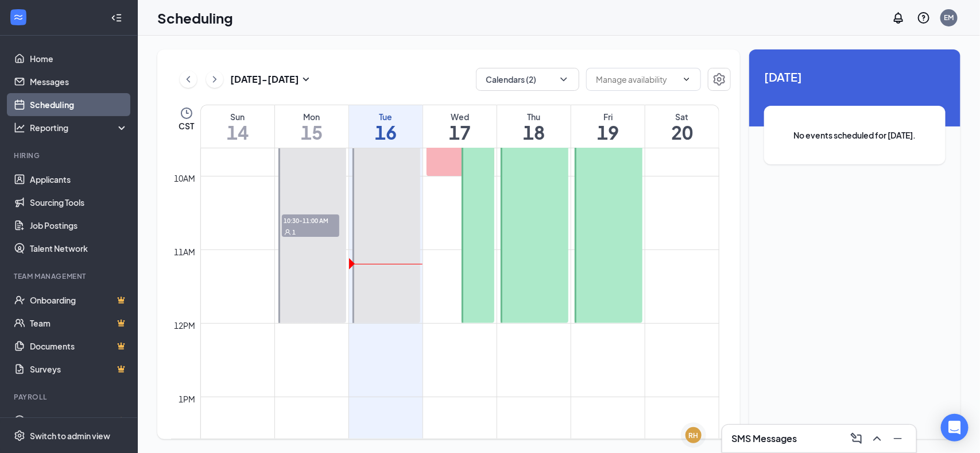  What do you see at coordinates (215, 80) in the screenshot?
I see `svg: ChevronRight` at bounding box center [215, 80].